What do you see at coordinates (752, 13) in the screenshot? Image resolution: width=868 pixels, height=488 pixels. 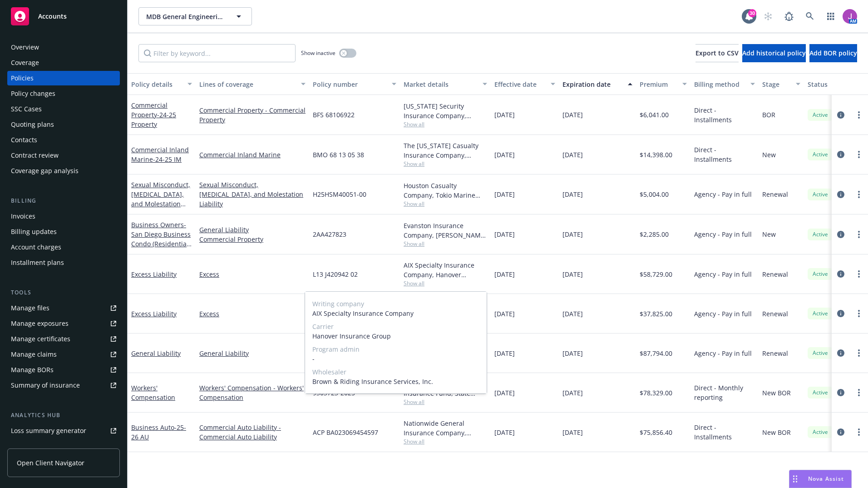 I see `div: 30` at bounding box center [752, 13].